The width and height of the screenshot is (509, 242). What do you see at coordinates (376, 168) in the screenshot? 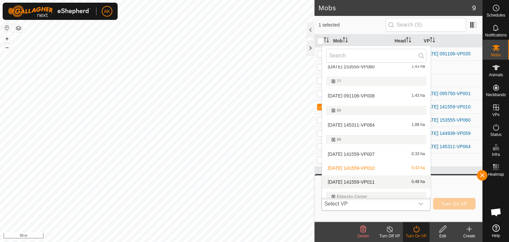
I see `li: 2025-09-27 141559-VP010` at bounding box center [376, 168].